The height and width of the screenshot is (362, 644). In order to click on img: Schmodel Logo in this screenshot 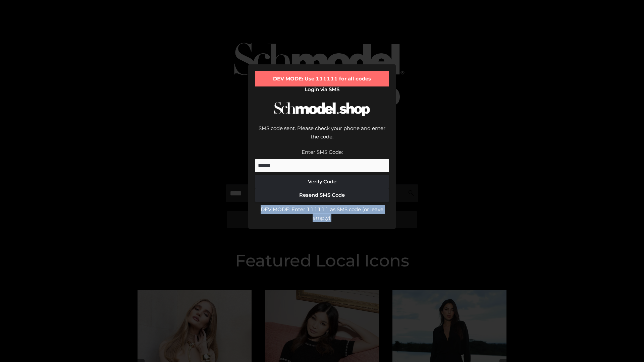, I will do `click(322, 109)`.